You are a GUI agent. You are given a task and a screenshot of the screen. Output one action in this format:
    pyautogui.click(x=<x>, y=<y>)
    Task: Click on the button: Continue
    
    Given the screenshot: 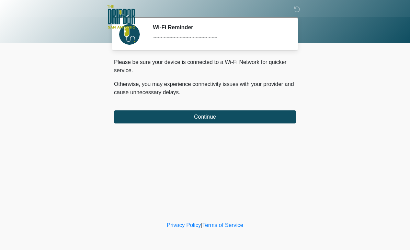 What is the action you would take?
    pyautogui.click(x=205, y=117)
    